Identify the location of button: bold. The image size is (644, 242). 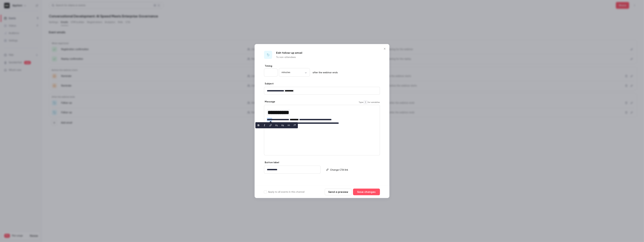
(259, 125).